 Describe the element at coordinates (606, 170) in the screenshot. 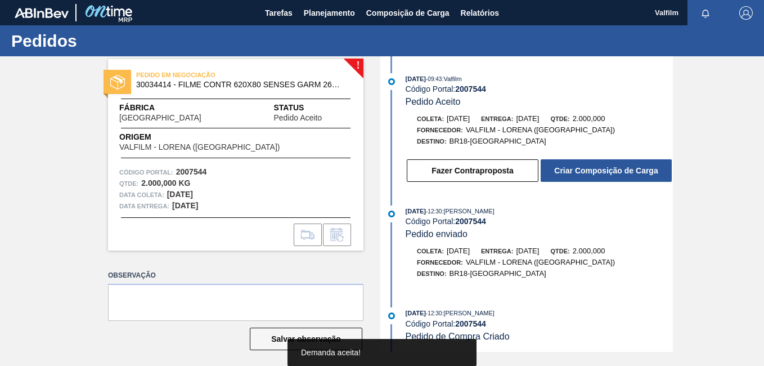

I see `button: Criar Composição de Carga` at that location.